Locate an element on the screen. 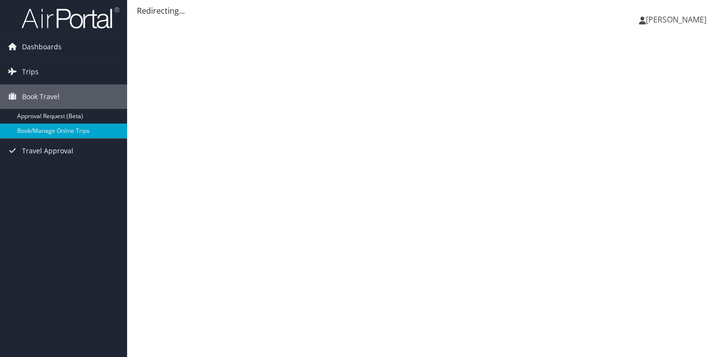 This screenshot has width=726, height=357. span: Trips is located at coordinates (30, 72).